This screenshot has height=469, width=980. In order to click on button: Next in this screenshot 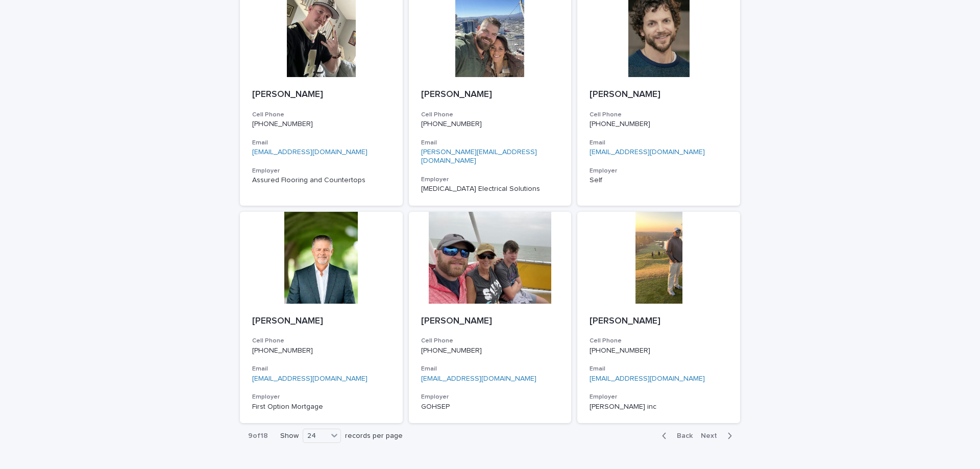, I will do `click(718, 436)`.